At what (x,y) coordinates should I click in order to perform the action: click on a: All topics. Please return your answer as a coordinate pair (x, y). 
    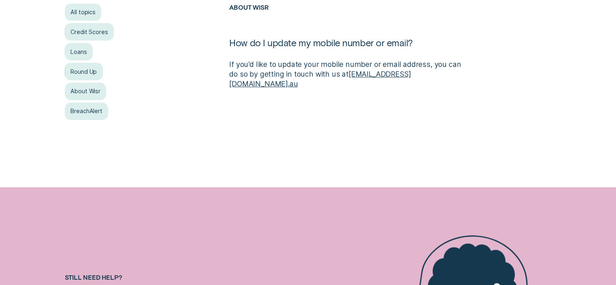
    Looking at the image, I should click on (83, 12).